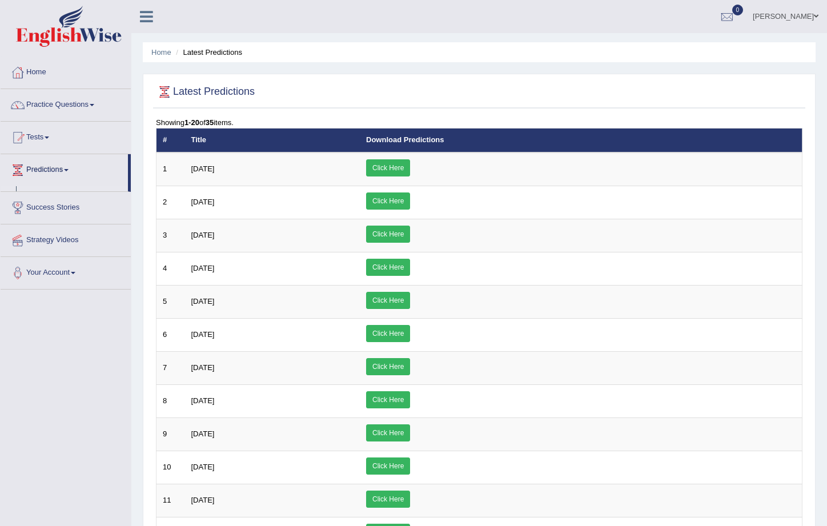 The width and height of the screenshot is (827, 526). What do you see at coordinates (738, 10) in the screenshot?
I see `span: 0` at bounding box center [738, 10].